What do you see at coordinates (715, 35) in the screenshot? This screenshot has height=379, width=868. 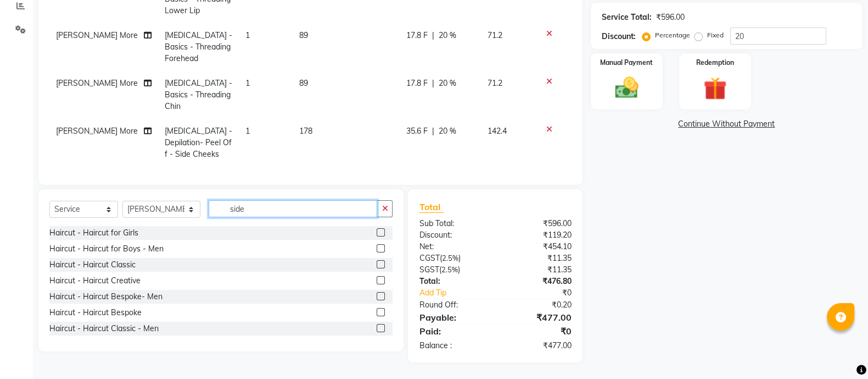 I see `label: Fixed` at bounding box center [715, 35].